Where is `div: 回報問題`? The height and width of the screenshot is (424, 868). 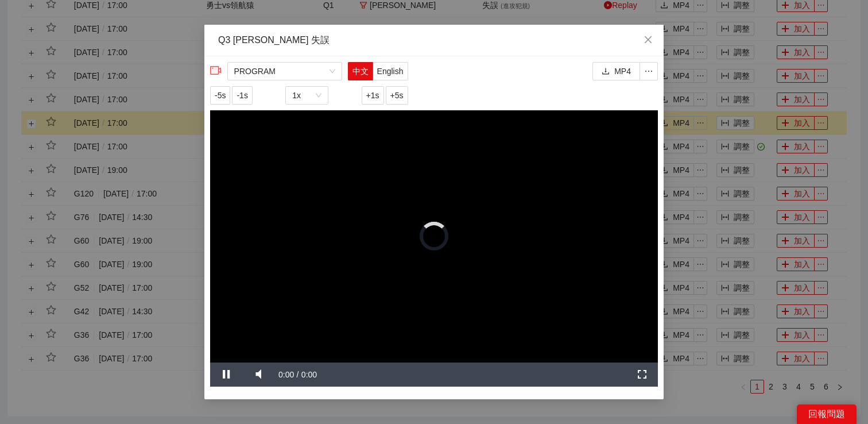
div: 回報問題 is located at coordinates (827, 414).